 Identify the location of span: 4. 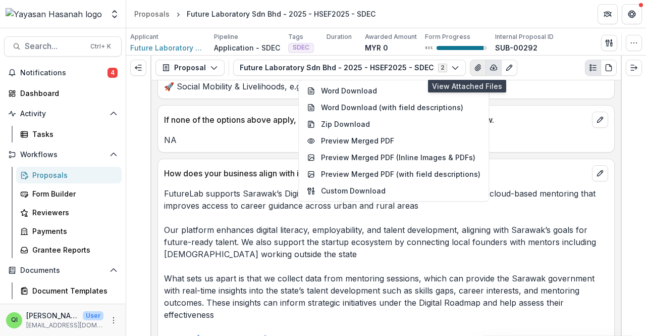
(113, 73).